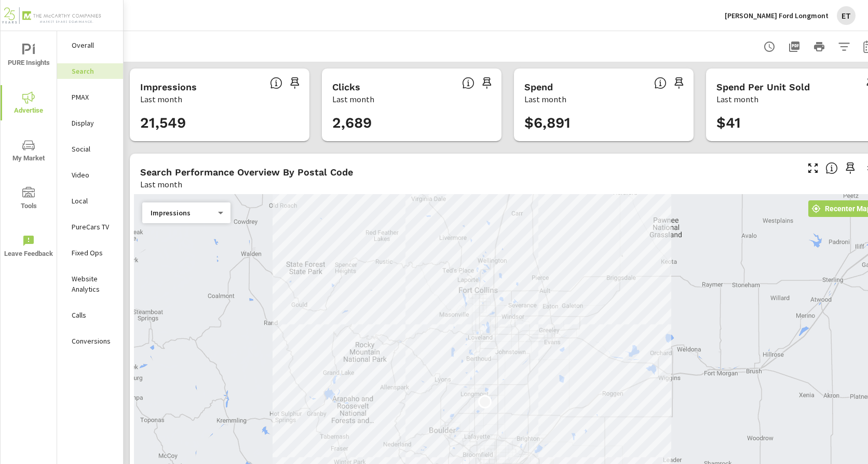 Image resolution: width=868 pixels, height=464 pixels. Describe the element at coordinates (90, 201) in the screenshot. I see `div: Local` at that location.